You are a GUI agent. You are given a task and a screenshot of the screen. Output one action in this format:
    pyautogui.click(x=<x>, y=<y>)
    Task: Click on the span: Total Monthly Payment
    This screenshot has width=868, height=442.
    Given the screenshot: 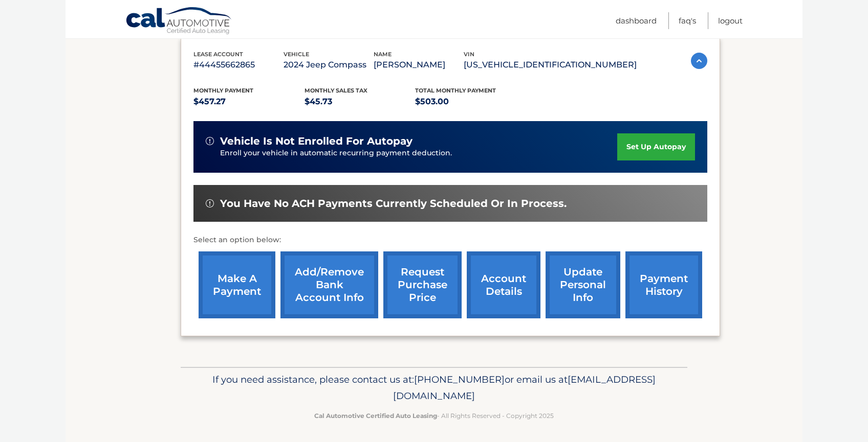 What is the action you would take?
    pyautogui.click(x=456, y=91)
    